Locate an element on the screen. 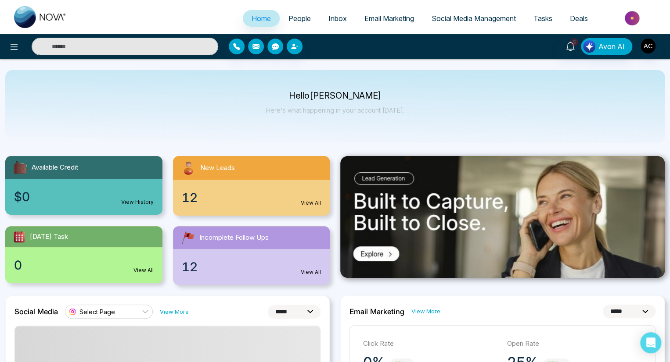 This screenshot has width=670, height=362. button: Avon AI is located at coordinates (606, 47).